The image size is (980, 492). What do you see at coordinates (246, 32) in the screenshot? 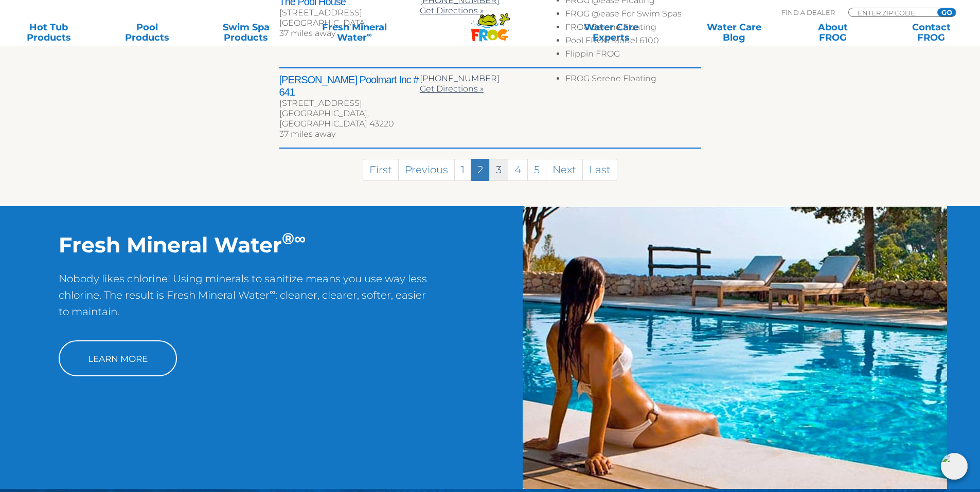
I see `a: Swim SpaProducts` at bounding box center [246, 32].